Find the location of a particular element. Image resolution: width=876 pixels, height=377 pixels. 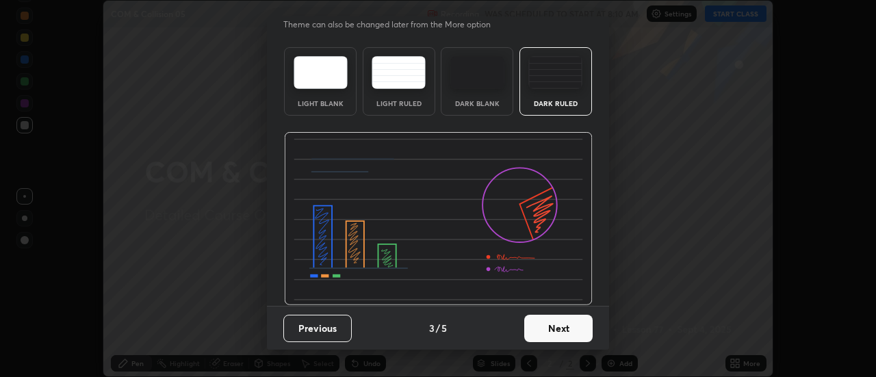

div: Light Blank is located at coordinates (320, 103).